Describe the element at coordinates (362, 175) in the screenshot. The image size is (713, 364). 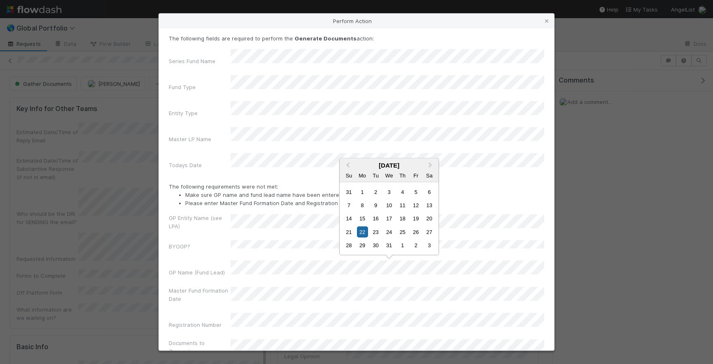
I see `div: Monday` at that location.